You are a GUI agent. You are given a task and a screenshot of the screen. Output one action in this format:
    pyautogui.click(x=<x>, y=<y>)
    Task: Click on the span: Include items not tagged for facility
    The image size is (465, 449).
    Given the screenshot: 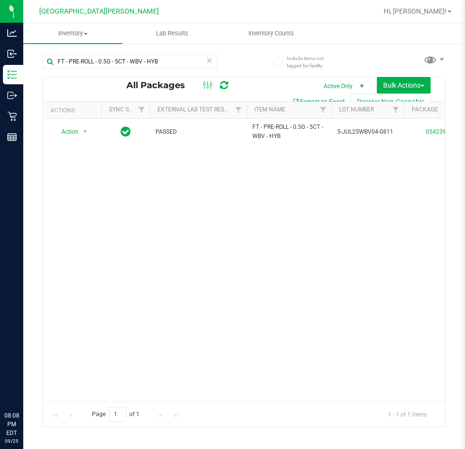 What is the action you would take?
    pyautogui.click(x=311, y=62)
    